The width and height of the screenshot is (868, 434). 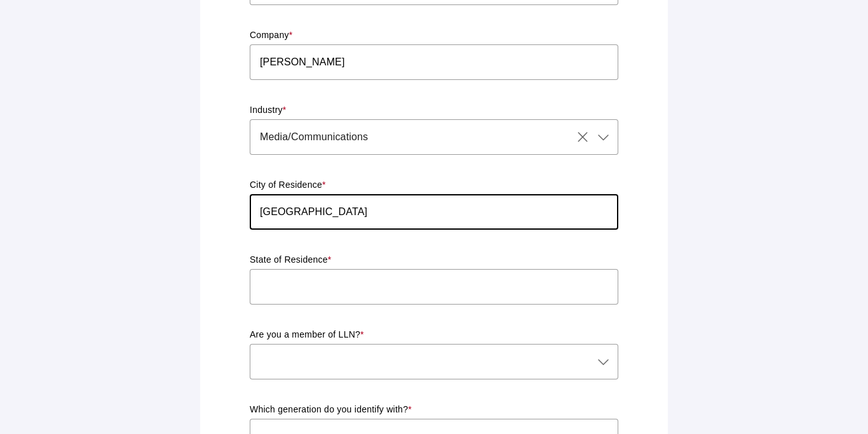 What do you see at coordinates (434, 335) in the screenshot?
I see `p: Are you a member of LLN?` at bounding box center [434, 335].